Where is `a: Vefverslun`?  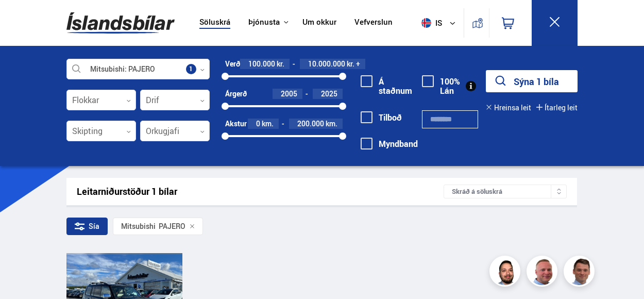
a: Vefverslun is located at coordinates (373, 22).